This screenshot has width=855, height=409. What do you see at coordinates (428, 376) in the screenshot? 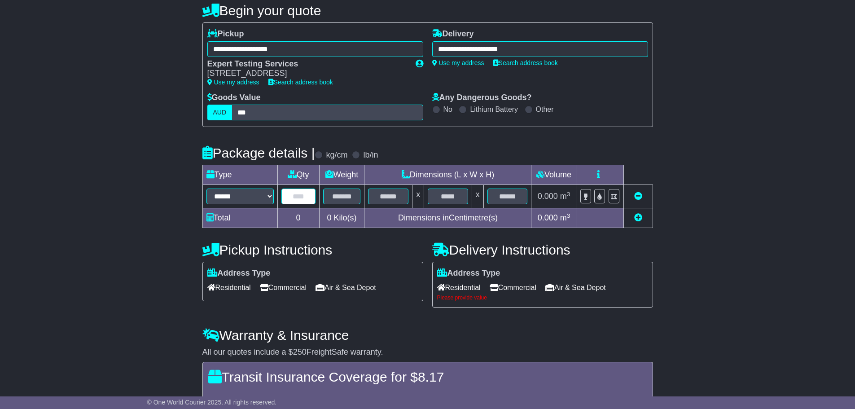
I see `h4: Transit Insurance Coverage for $` at bounding box center [428, 376].